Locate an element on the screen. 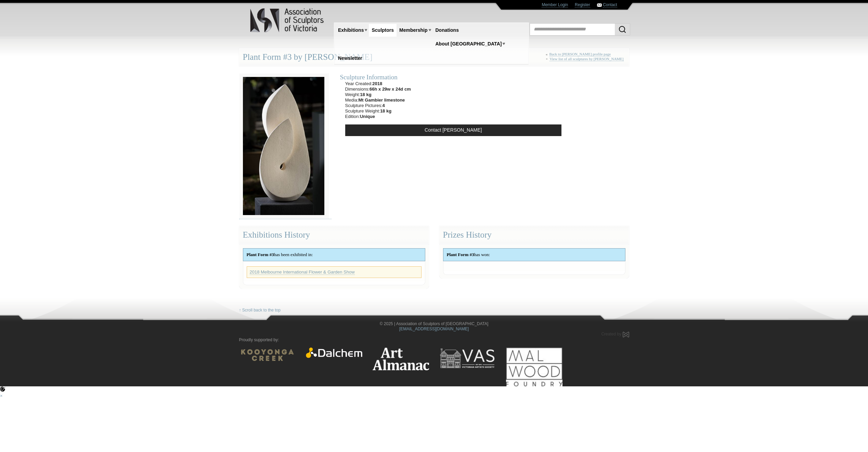 This screenshot has height=452, width=868. a: Exhibitions is located at coordinates (350, 30).